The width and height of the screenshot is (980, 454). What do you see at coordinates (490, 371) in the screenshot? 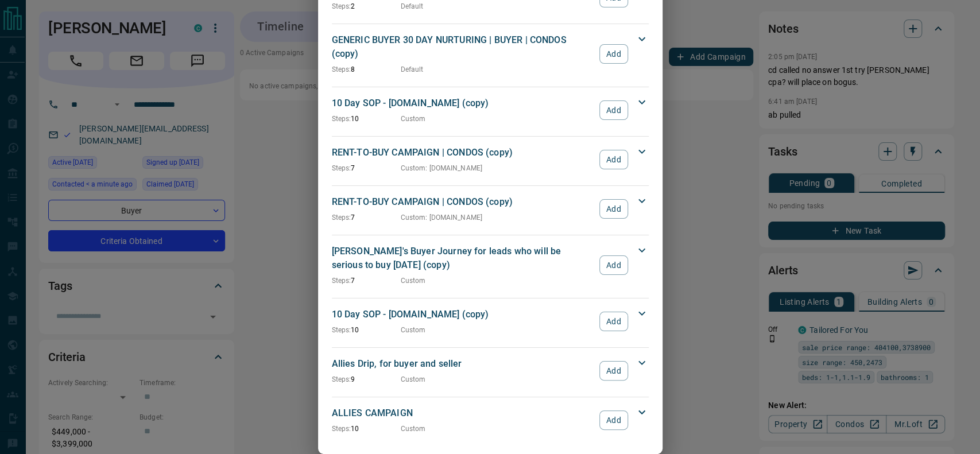
I see `div: Allies Drip, for buyer and sellerSteps:9CustomAdd` at bounding box center [490, 371].